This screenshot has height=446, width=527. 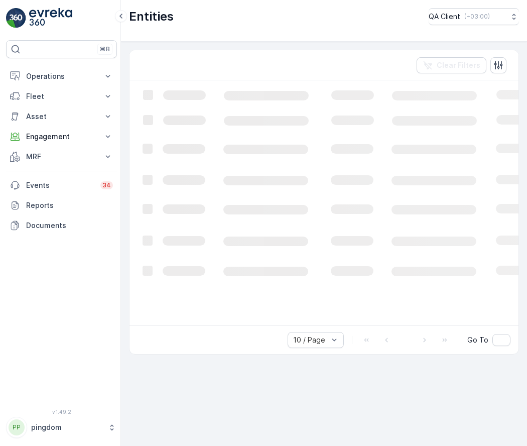 What do you see at coordinates (477, 17) in the screenshot?
I see `p: ( +03:00 )` at bounding box center [477, 17].